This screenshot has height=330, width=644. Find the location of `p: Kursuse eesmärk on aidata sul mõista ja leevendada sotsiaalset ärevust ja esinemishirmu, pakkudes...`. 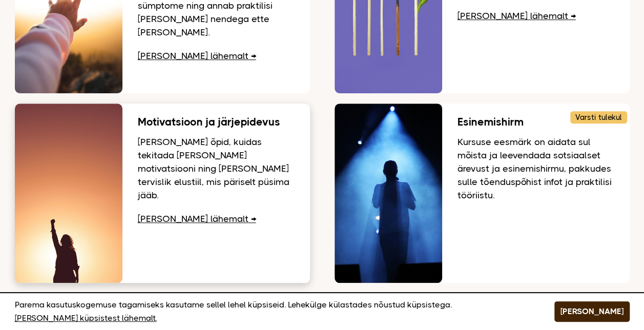

p: Kursuse eesmärk on aidata sul mõista ja leevendada sotsiaalset ärevust ja esinemishirmu, pakkudes... is located at coordinates (536, 169).